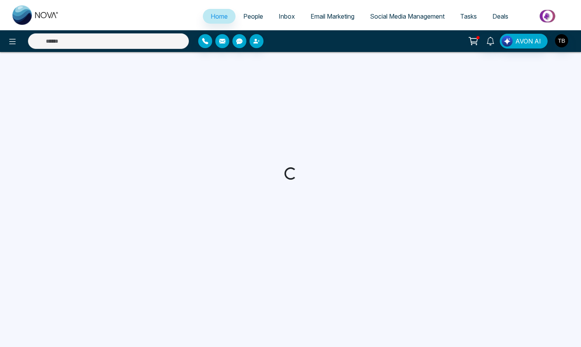 This screenshot has height=347, width=581. Describe the element at coordinates (528, 41) in the screenshot. I see `span: AVON AI` at that location.